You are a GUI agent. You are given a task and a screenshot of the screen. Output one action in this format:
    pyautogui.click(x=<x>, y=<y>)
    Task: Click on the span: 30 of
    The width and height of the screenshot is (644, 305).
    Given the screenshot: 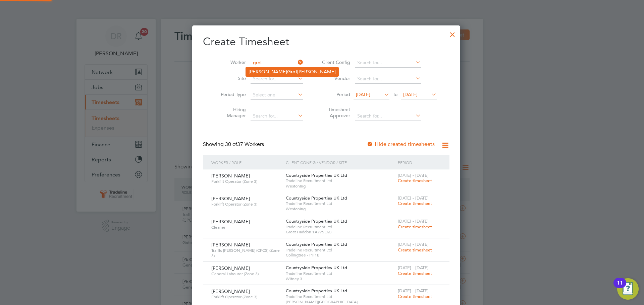 What is the action you would take?
    pyautogui.click(x=231, y=144)
    